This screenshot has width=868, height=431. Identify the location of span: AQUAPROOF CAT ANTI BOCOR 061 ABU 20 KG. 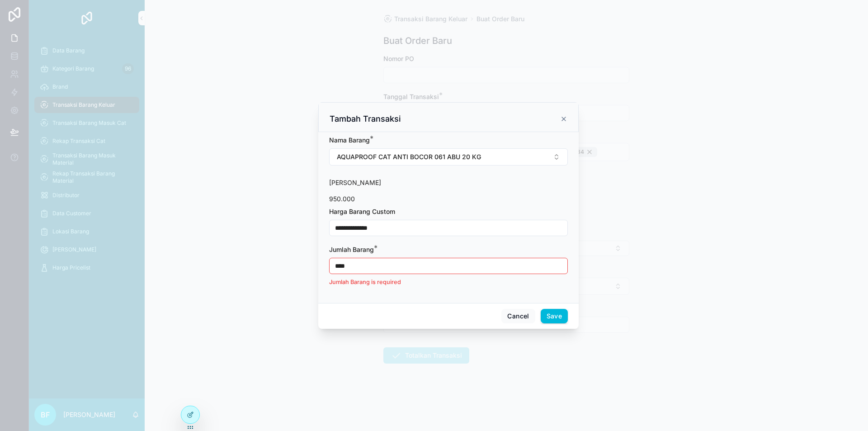
(409, 157).